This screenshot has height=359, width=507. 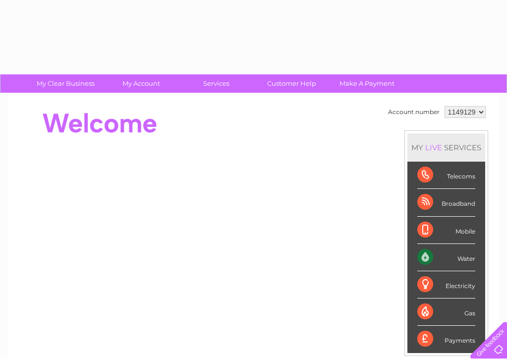 What do you see at coordinates (446, 312) in the screenshot?
I see `div: Gas` at bounding box center [446, 312].